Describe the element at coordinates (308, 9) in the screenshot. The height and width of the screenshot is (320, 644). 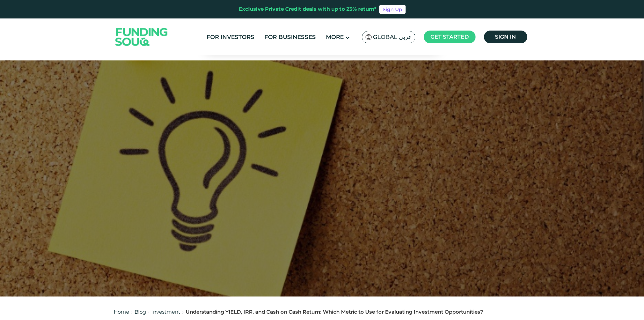
I see `div: Exclusive Private Credit deals with up to 23% return*` at that location.